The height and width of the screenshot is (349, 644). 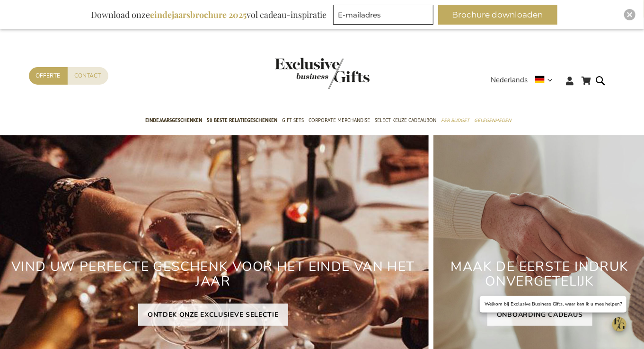 I want to click on span: Per Budget, so click(x=455, y=120).